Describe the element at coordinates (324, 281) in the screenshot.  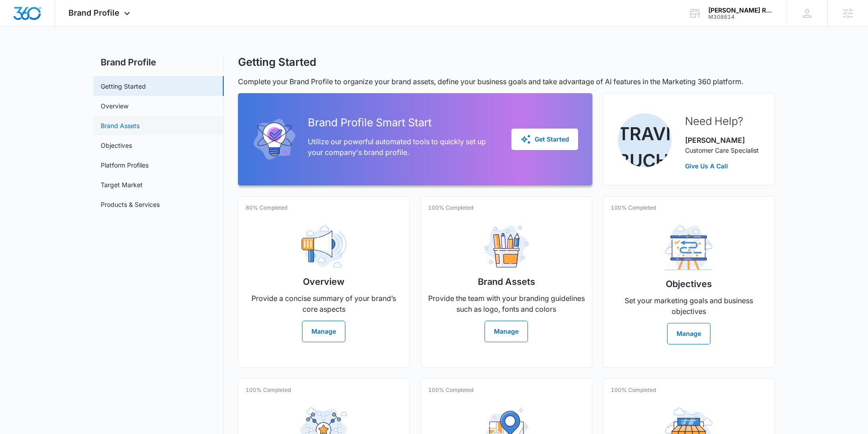
I see `h2: Overview` at that location.